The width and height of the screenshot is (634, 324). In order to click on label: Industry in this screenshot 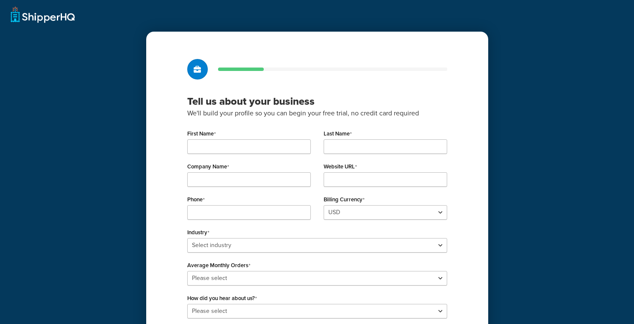, I will do `click(199, 233)`.